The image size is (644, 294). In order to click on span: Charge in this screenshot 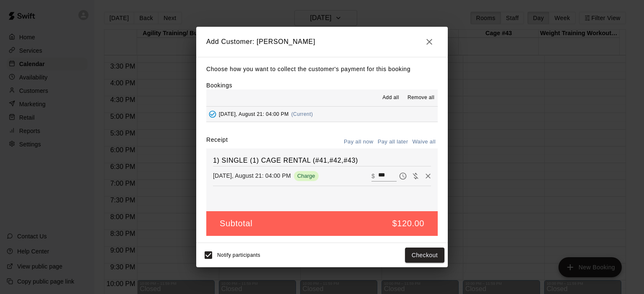, I will do `click(306, 176)`.